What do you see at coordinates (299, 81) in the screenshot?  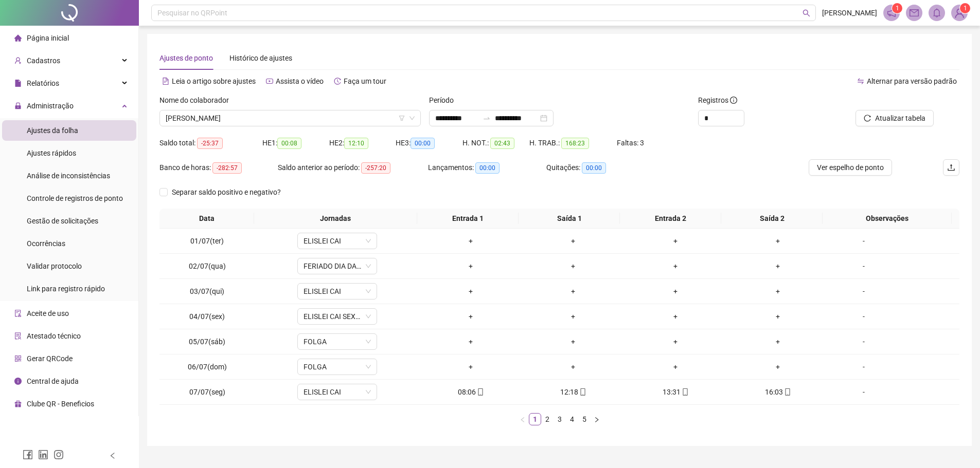 I see `span: Assista o vídeo` at bounding box center [299, 81].